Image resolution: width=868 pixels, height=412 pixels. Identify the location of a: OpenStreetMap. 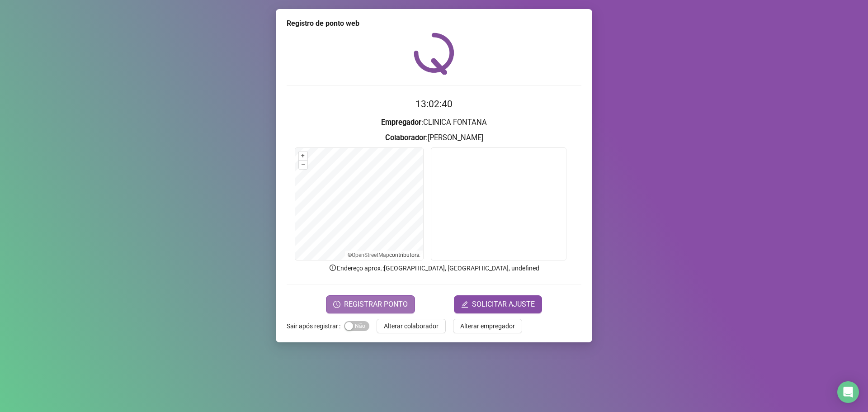
(371, 255).